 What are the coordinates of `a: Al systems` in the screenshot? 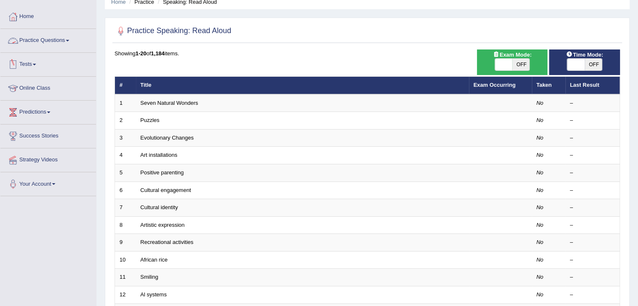 It's located at (153, 294).